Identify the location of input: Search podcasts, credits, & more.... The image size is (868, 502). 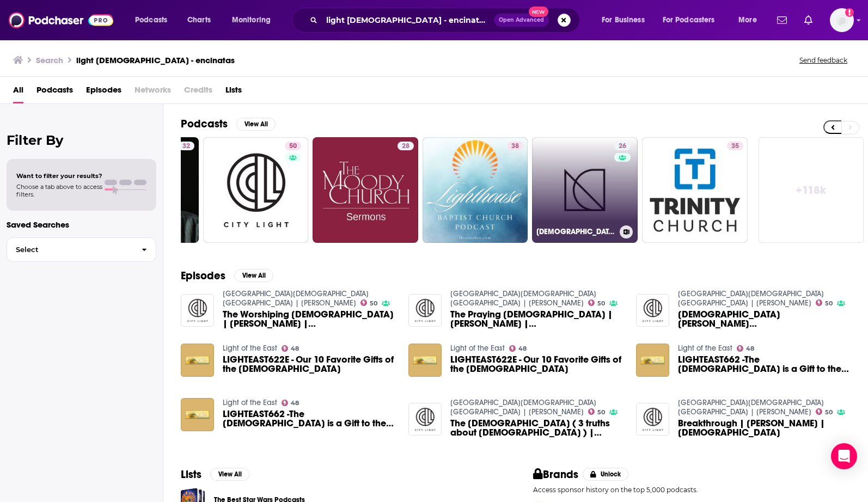
(408, 20).